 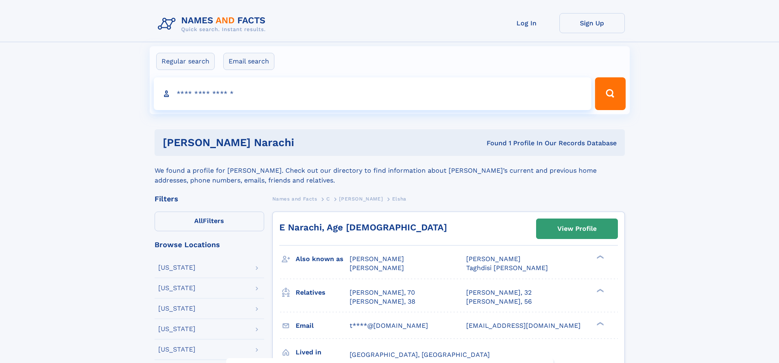 What do you see at coordinates (209, 199) in the screenshot?
I see `div: Filters` at bounding box center [209, 199].